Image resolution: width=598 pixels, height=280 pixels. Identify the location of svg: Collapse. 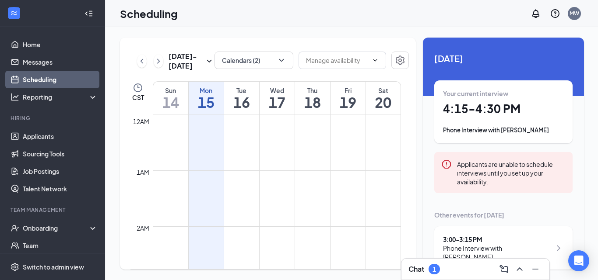
(89, 14).